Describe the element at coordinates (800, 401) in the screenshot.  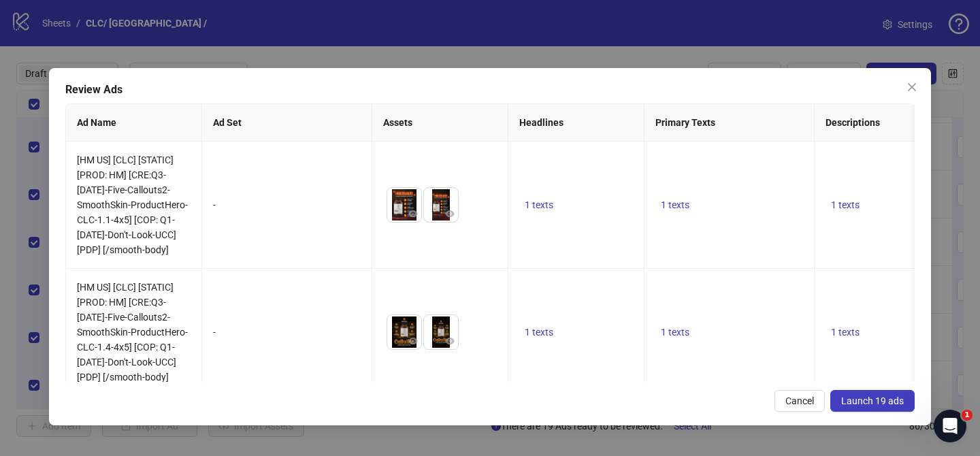
I see `button: Cancel` at that location.